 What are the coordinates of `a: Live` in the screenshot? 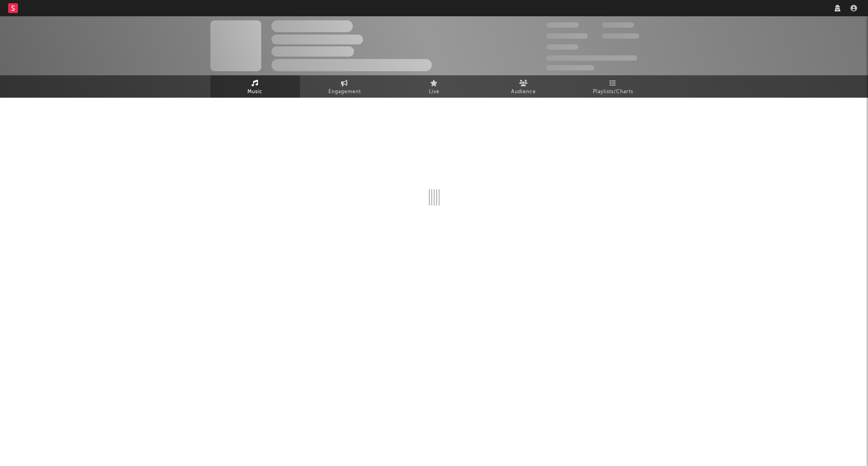 It's located at (434, 86).